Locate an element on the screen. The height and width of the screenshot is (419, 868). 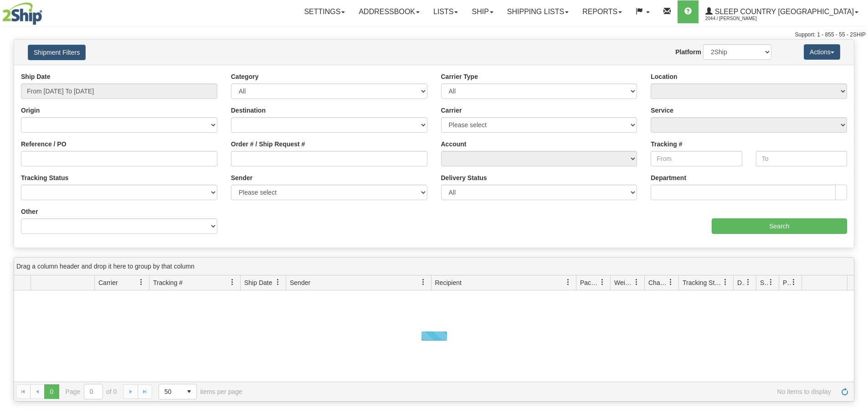
a: Ship Date filter column settings is located at coordinates (278, 282).